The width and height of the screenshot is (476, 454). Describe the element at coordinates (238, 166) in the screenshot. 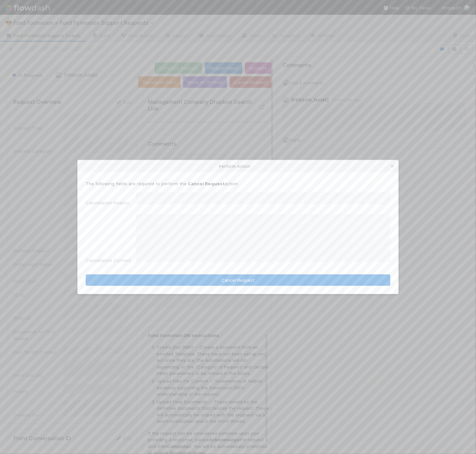

I see `div: Perform Action` at that location.